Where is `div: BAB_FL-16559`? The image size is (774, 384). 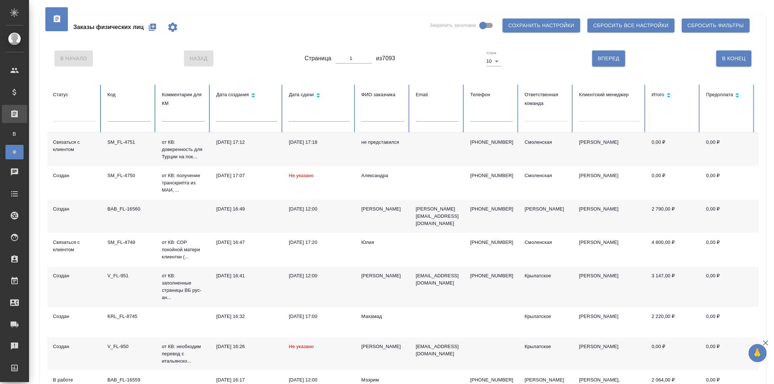
div: BAB_FL-16559 is located at coordinates (129, 380).